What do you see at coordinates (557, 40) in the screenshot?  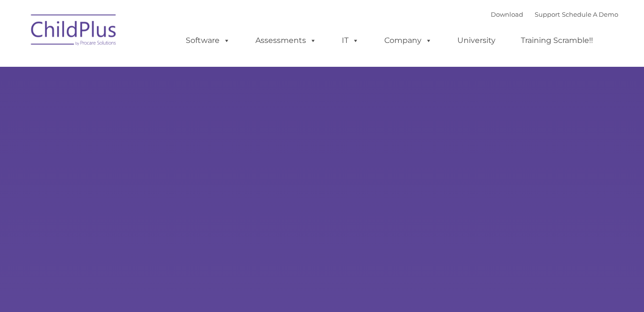 I see `a: Training Scramble!!` at bounding box center [557, 40].